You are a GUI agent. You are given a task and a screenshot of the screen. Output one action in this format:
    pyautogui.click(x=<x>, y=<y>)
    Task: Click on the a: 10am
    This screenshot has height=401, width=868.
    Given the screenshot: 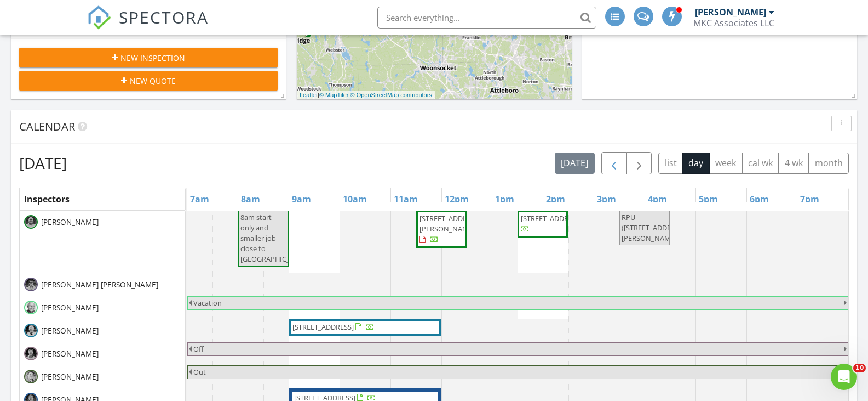 What is the action you would take?
    pyautogui.click(x=355, y=199)
    